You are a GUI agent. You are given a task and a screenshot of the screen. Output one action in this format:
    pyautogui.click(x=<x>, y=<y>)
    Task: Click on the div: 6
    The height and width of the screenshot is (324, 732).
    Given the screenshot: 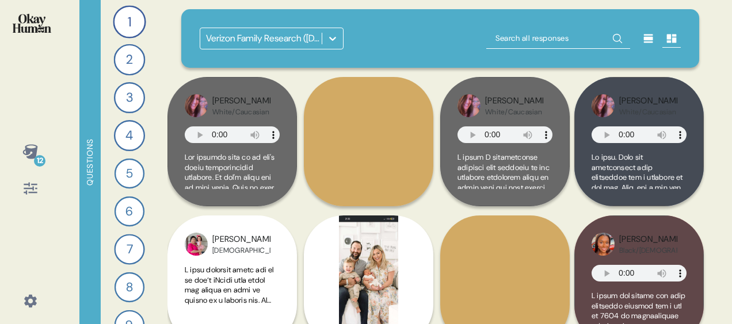 What is the action you would take?
    pyautogui.click(x=129, y=212)
    